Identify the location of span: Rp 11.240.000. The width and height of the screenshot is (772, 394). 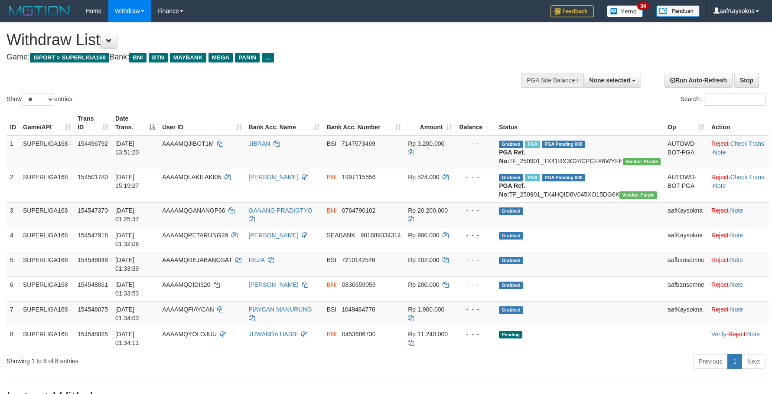
(428, 334).